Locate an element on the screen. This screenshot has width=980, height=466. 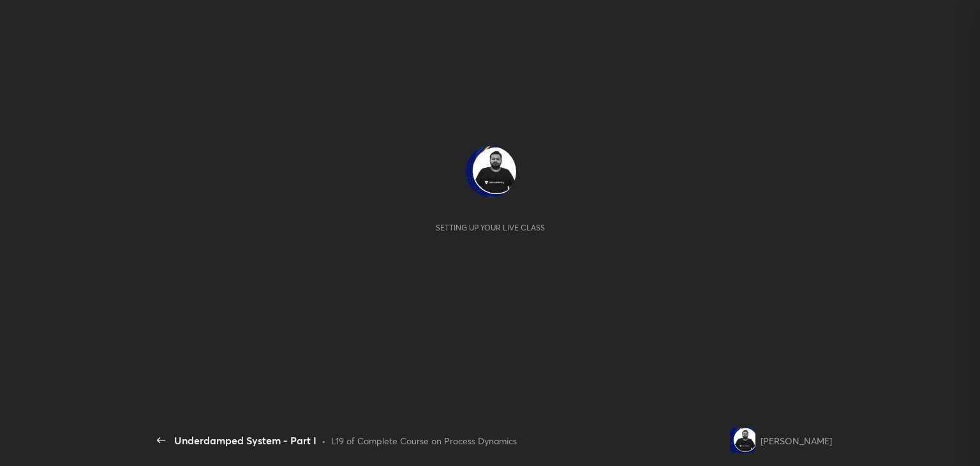
div: L19 of Complete Course on Process Dynamics is located at coordinates (424, 441).